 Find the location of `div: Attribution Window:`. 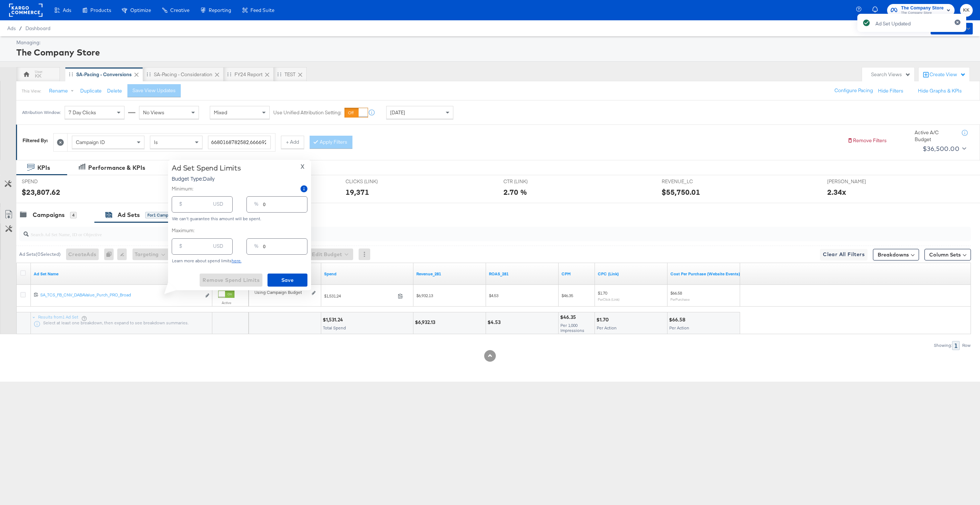

div: Attribution Window: is located at coordinates (42, 112).